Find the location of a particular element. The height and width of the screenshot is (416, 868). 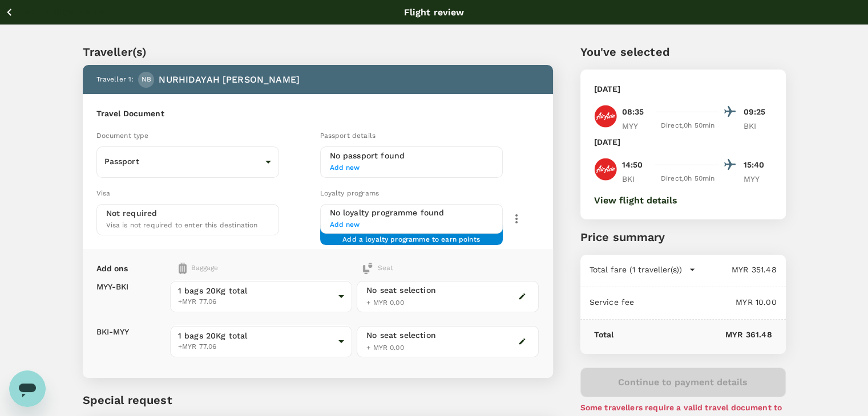

h6: Travel Document is located at coordinates (318, 114).